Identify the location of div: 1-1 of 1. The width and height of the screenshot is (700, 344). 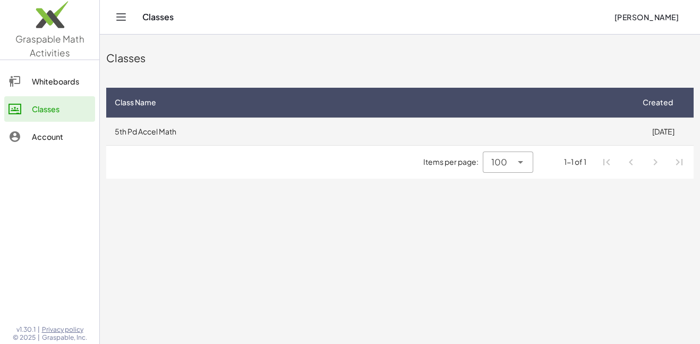
(575, 161).